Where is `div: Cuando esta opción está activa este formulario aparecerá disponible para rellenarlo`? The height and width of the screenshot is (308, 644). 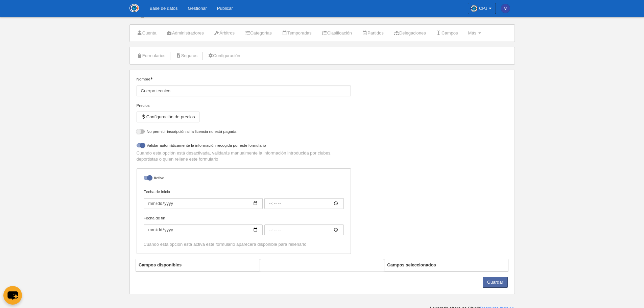 div: Cuando esta opción está activa este formulario aparecerá disponible para rellenarlo is located at coordinates (244, 244).